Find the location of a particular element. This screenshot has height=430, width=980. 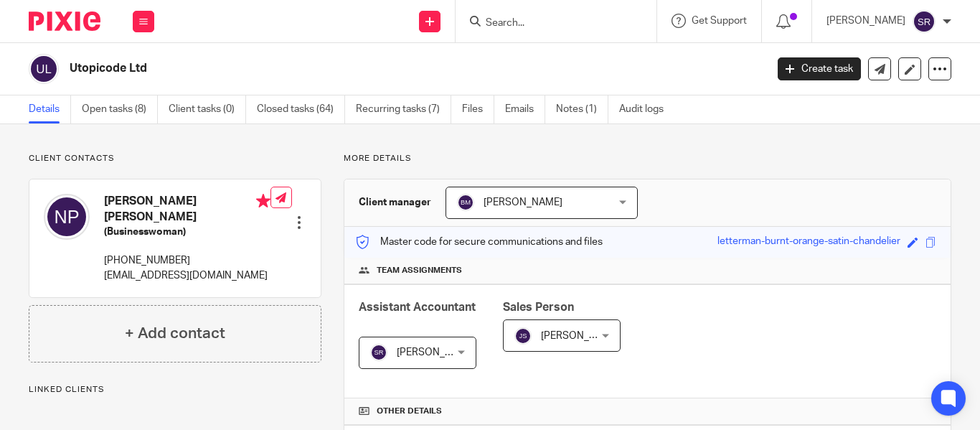

span: Get Support is located at coordinates (719, 21).